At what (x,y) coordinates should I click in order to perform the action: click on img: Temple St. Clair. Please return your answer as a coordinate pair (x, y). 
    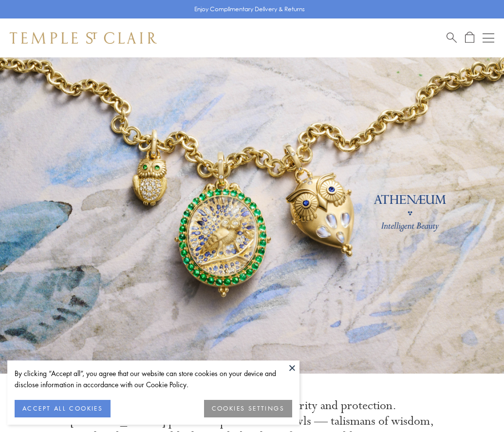
    Looking at the image, I should click on (83, 38).